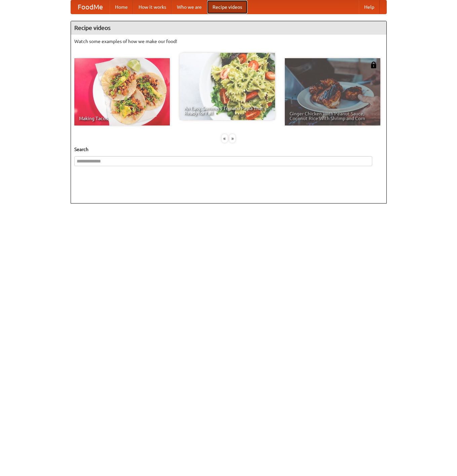 The width and height of the screenshot is (457, 476). Describe the element at coordinates (189, 7) in the screenshot. I see `a: Who we are` at that location.